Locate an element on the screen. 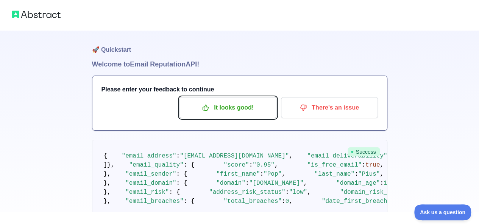 This screenshot has height=224, width=479. span: "last_name" is located at coordinates (334, 175).